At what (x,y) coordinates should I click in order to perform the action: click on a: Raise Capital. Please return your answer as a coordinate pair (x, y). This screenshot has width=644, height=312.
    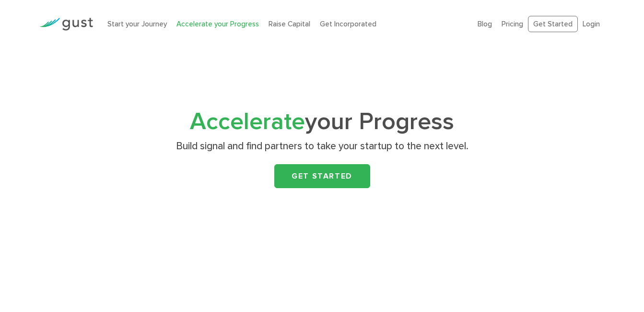
    Looking at the image, I should click on (289, 24).